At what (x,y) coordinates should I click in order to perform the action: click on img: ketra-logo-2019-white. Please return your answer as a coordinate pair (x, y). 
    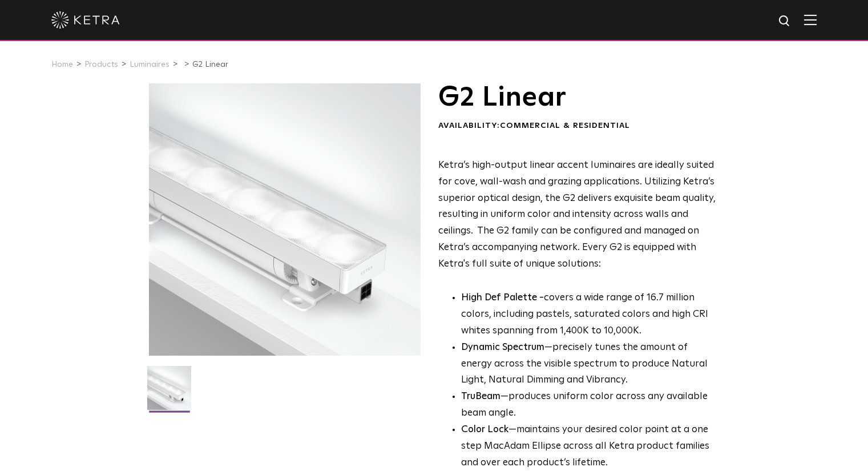
    Looking at the image, I should click on (85, 20).